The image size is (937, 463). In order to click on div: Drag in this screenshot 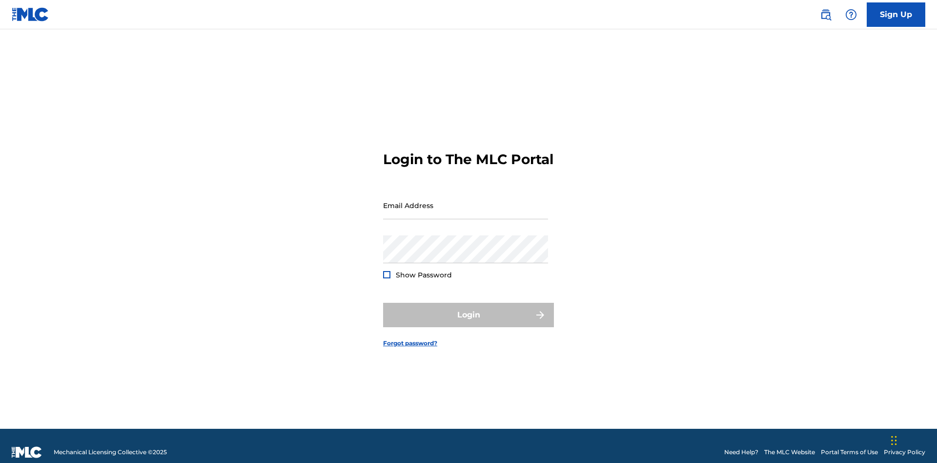, I will do `click(894, 440)`.